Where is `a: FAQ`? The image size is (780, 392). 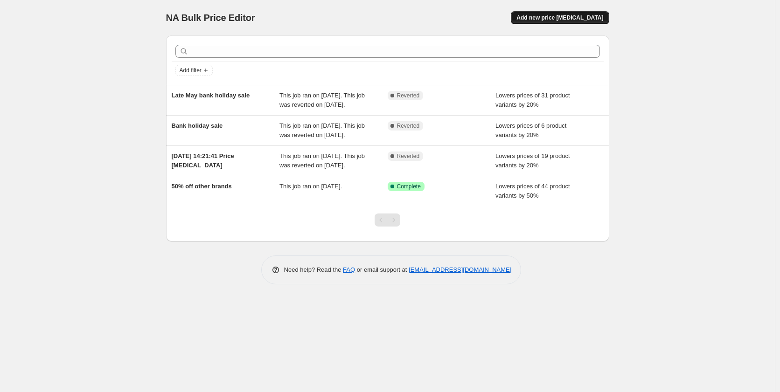
a: FAQ is located at coordinates (349, 270).